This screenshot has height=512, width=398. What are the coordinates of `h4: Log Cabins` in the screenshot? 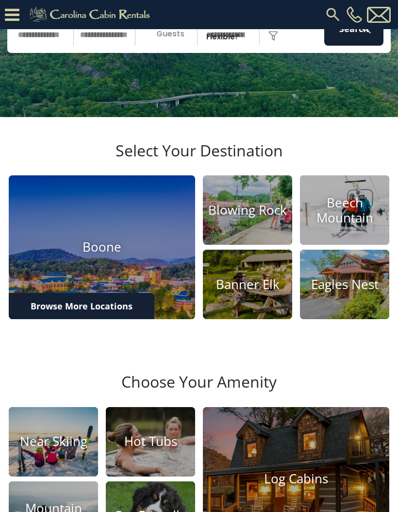 It's located at (296, 479).